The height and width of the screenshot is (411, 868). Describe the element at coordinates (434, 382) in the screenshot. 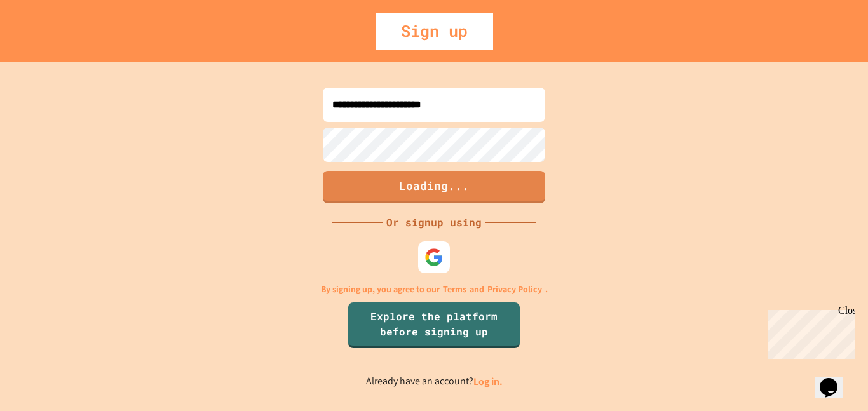

I see `p: Already have an account?` at that location.